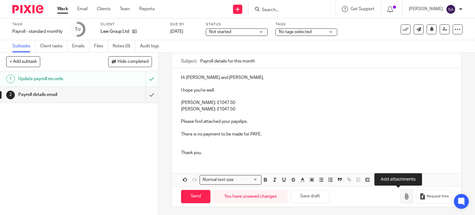 This screenshot has width=475, height=215. I want to click on h1: Payroll details email, so click(59, 95).